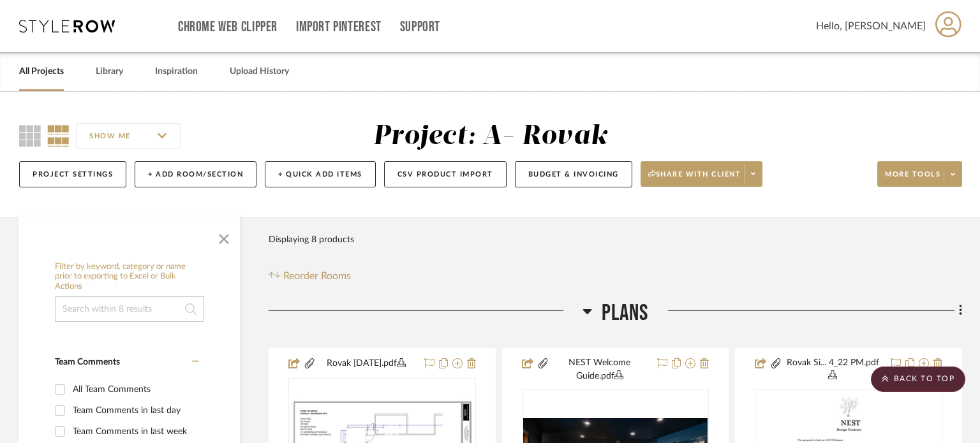  I want to click on div: Team Comments in last week, so click(134, 432).